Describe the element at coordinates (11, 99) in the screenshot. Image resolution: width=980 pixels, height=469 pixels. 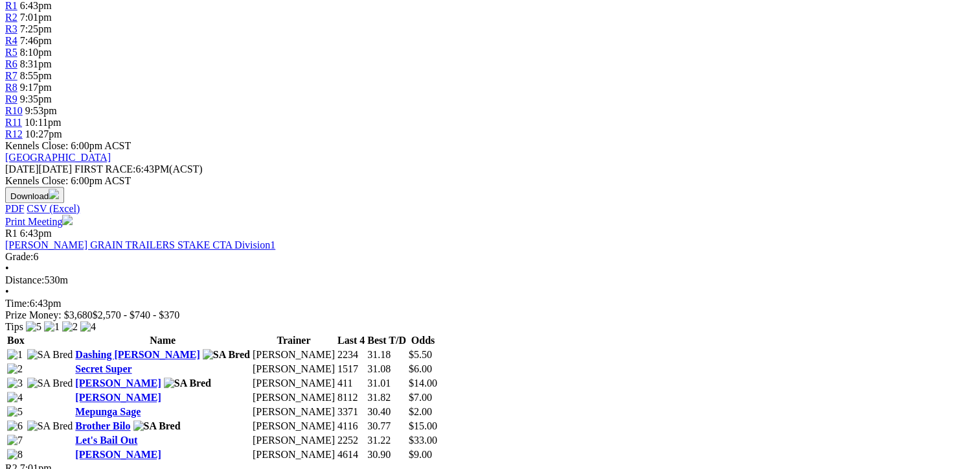
I see `span: R9` at that location.